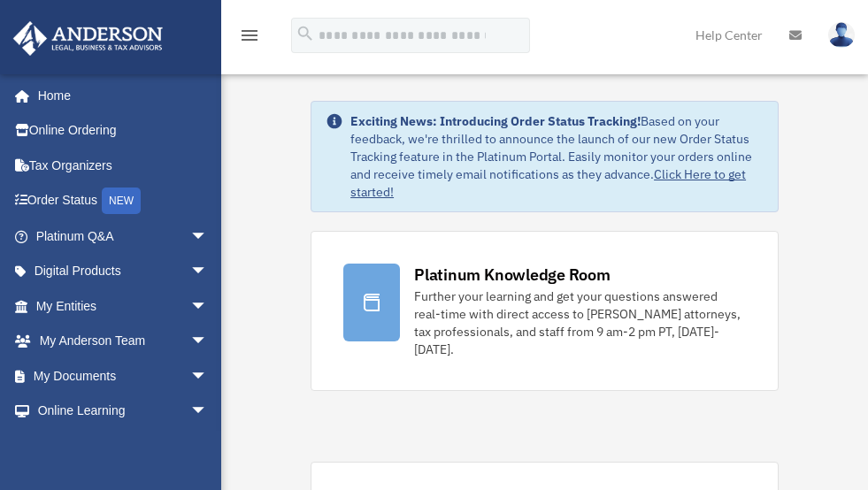 The height and width of the screenshot is (490, 868). What do you see at coordinates (123, 165) in the screenshot?
I see `a: Tax Organizers` at bounding box center [123, 165].